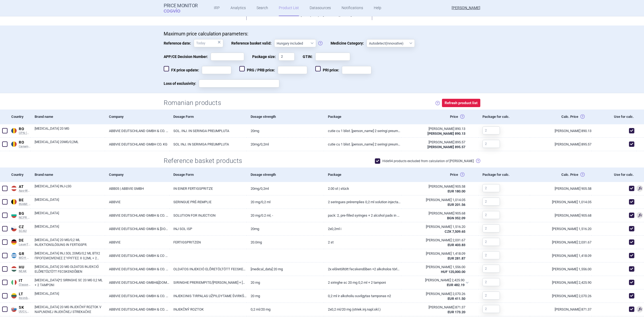 The height and width of the screenshot is (317, 644). What do you see at coordinates (259, 70) in the screenshot?
I see `span: PRG / PRB price:` at bounding box center [259, 70].